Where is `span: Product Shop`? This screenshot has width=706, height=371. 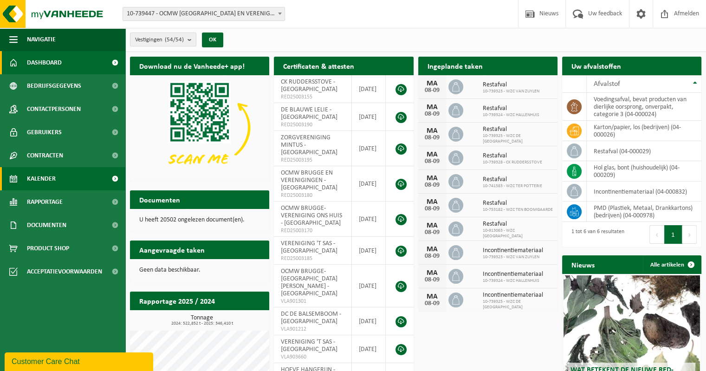 span: Product Shop is located at coordinates (48, 248).